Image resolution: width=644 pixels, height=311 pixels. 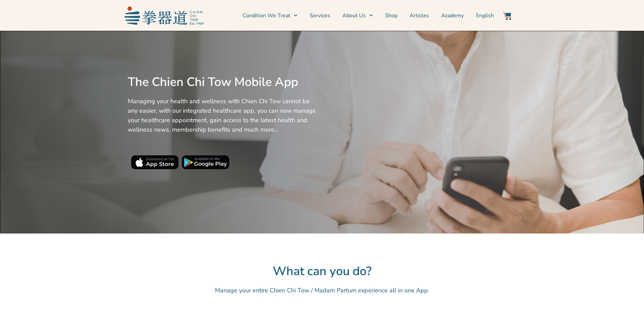 What do you see at coordinates (391, 16) in the screenshot?
I see `a: Shop` at bounding box center [391, 16].